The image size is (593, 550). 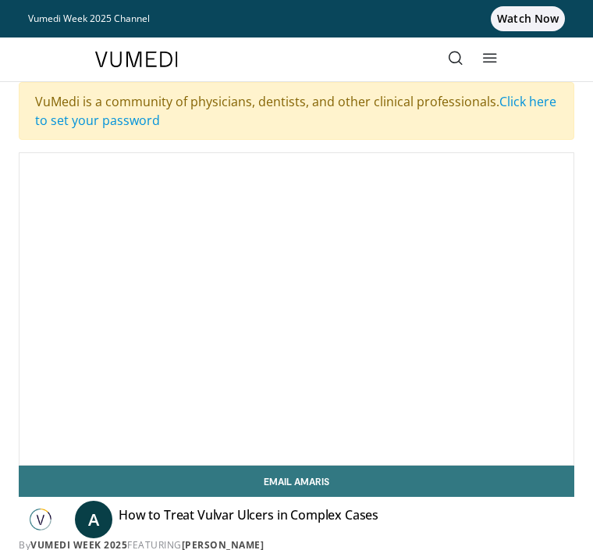 What do you see at coordinates (297, 308) in the screenshot?
I see `video-js: Video Player` at bounding box center [297, 308].